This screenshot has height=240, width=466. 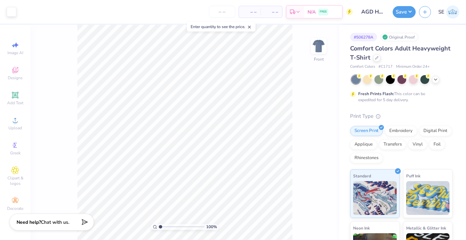 I want to click on img: Sadie Eilberg, so click(x=453, y=12).